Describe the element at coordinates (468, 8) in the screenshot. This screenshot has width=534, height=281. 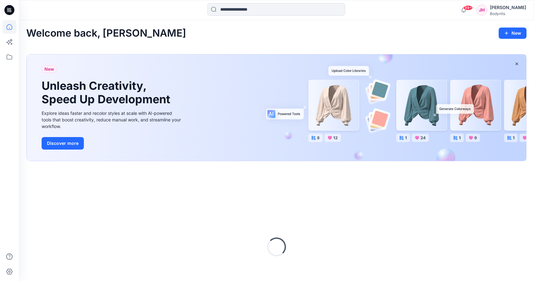
I see `span: 99+` at that location.